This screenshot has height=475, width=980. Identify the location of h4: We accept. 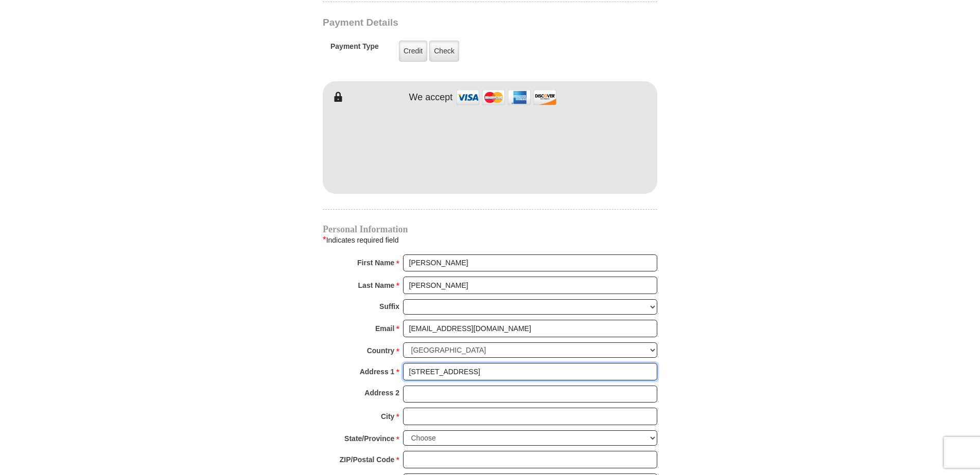
(431, 97).